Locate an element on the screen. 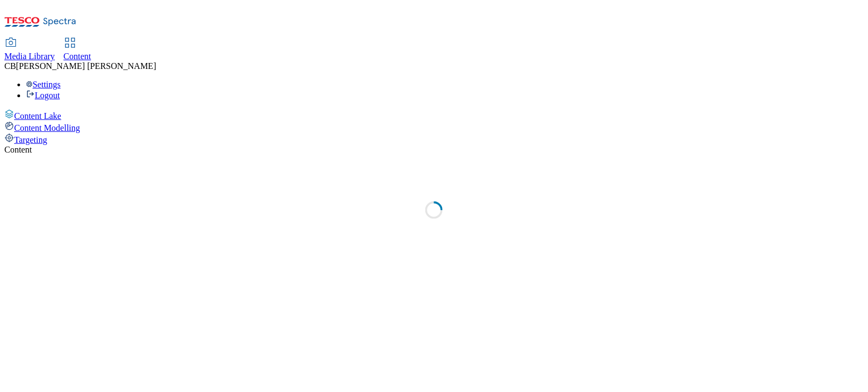 This screenshot has height=392, width=868. a: Settings is located at coordinates (44, 84).